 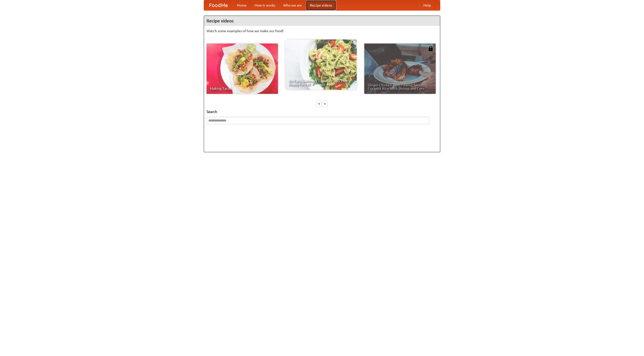 What do you see at coordinates (242, 5) in the screenshot?
I see `a: Home` at bounding box center [242, 5].